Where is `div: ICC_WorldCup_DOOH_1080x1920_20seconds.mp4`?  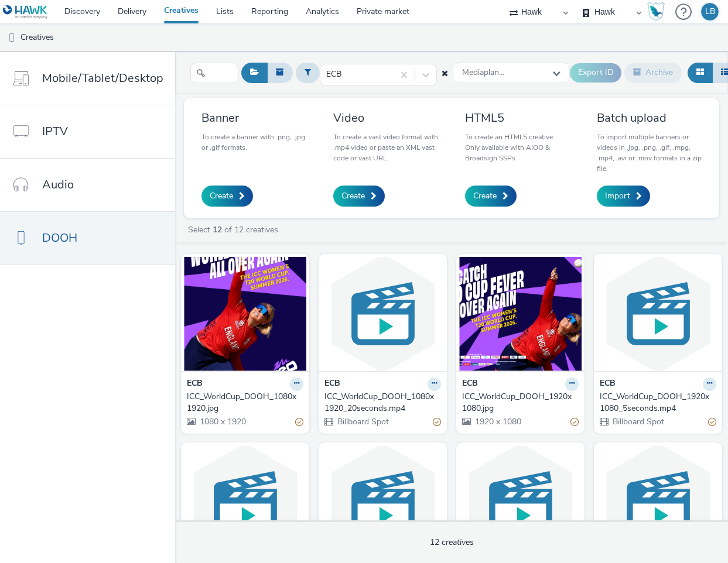
div: ICC_WorldCup_DOOH_1080x1920_20seconds.mp4 is located at coordinates (380, 403).